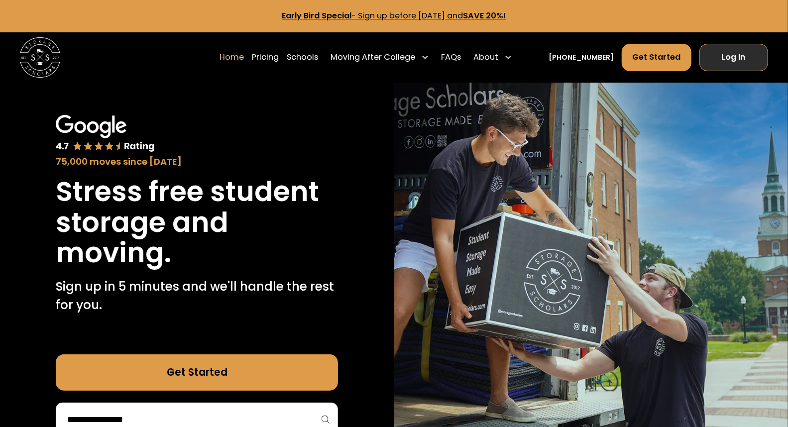 This screenshot has height=427, width=788. Describe the element at coordinates (105, 134) in the screenshot. I see `img: Google 4.7 star rating` at that location.